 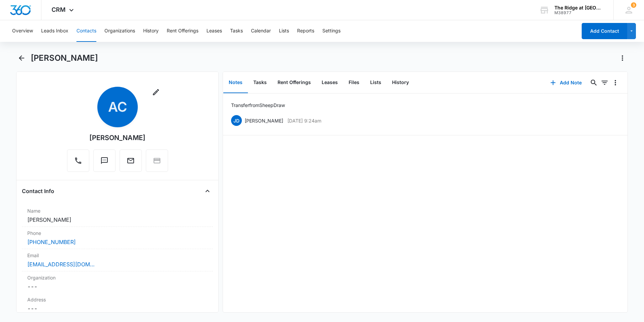 I want to click on div: Address---, so click(x=117, y=304).